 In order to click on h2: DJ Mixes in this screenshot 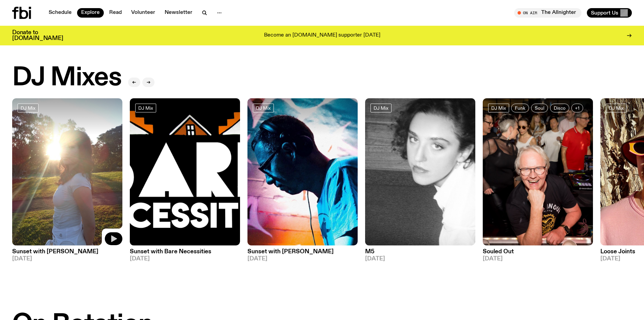, I will do `click(67, 78)`.